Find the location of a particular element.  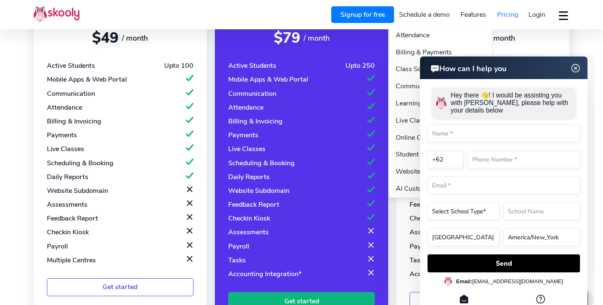

div: Multiple Centres is located at coordinates (71, 260).